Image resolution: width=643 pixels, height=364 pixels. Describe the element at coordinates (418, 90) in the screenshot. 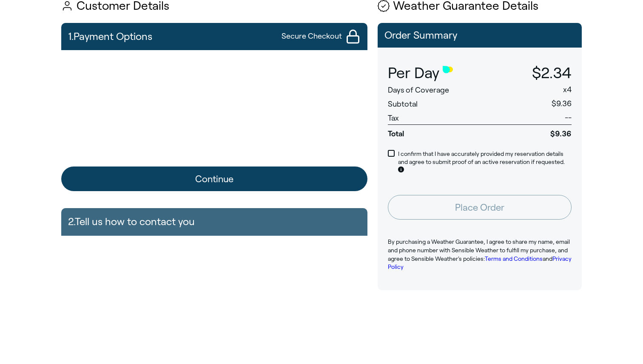

I see `span: Days of Coverage` at that location.